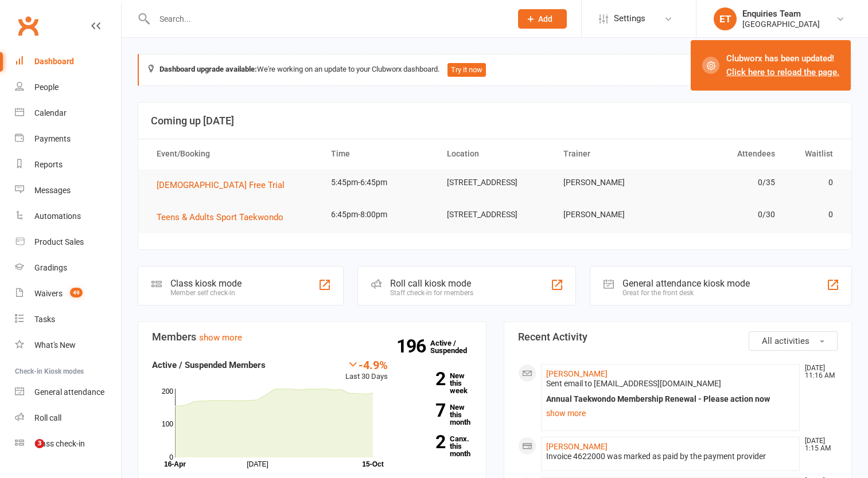 This screenshot has width=868, height=478. Describe the element at coordinates (793, 341) in the screenshot. I see `button: All activities` at that location.